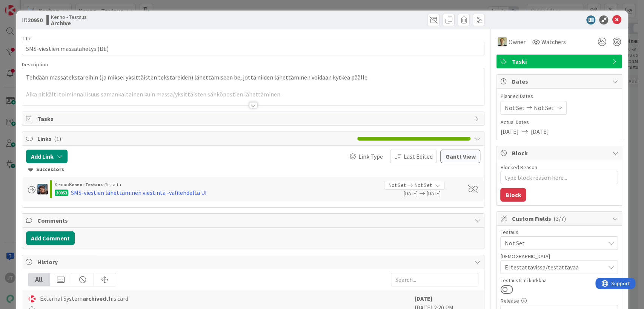  I want to click on span: Taski, so click(560, 61).